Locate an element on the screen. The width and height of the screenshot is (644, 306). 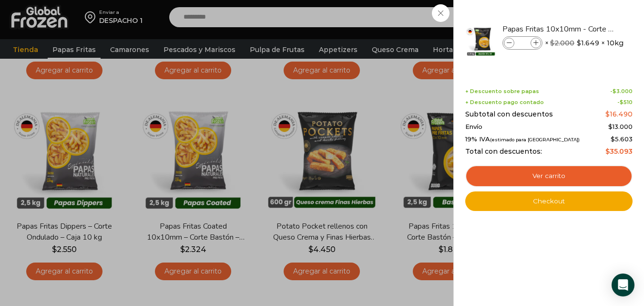
bdi: 3.000 is located at coordinates (623, 91).